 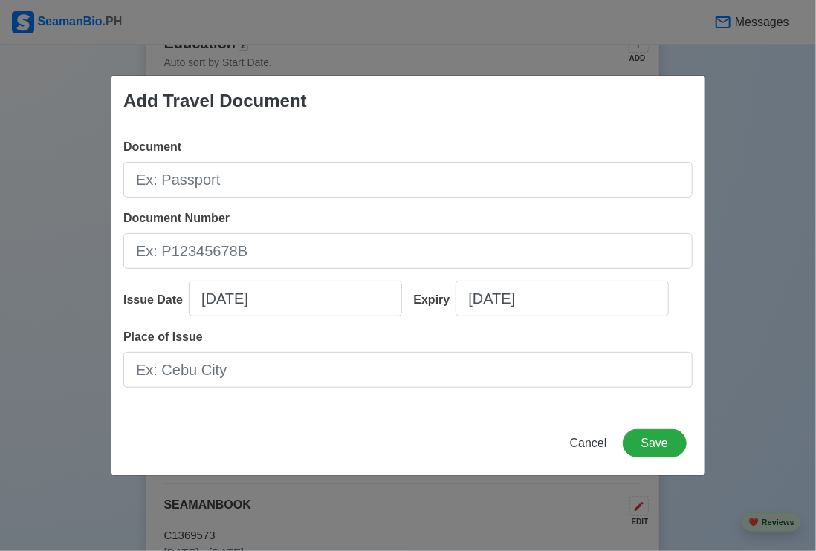 What do you see at coordinates (156, 300) in the screenshot?
I see `div: Issue Date` at bounding box center [156, 300].